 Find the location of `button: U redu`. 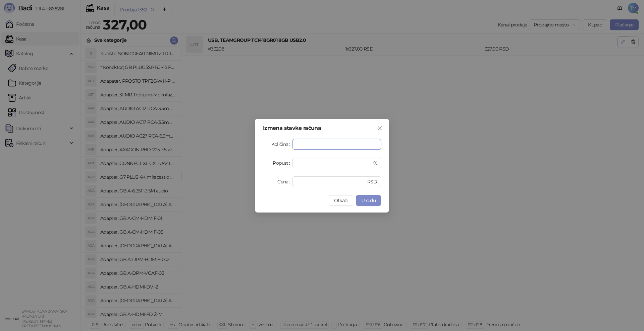

button: U redu is located at coordinates (368, 201).